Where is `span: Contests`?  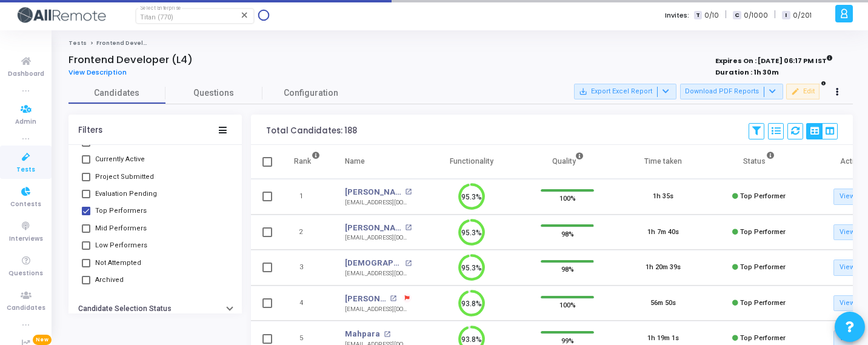
span: Contests is located at coordinates (26, 204).